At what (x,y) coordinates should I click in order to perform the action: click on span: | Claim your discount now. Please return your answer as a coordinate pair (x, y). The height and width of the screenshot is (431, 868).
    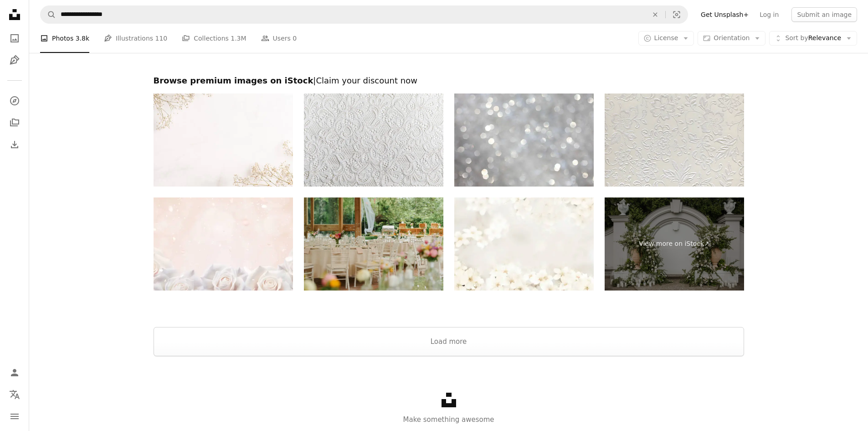
    Looking at the image, I should click on (365, 81).